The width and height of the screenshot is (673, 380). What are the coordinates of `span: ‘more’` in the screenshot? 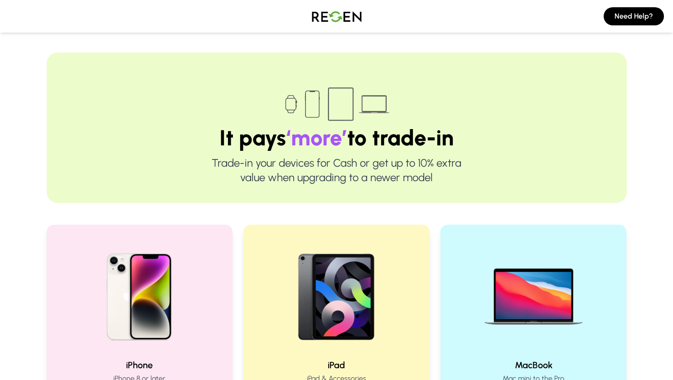 It's located at (316, 138).